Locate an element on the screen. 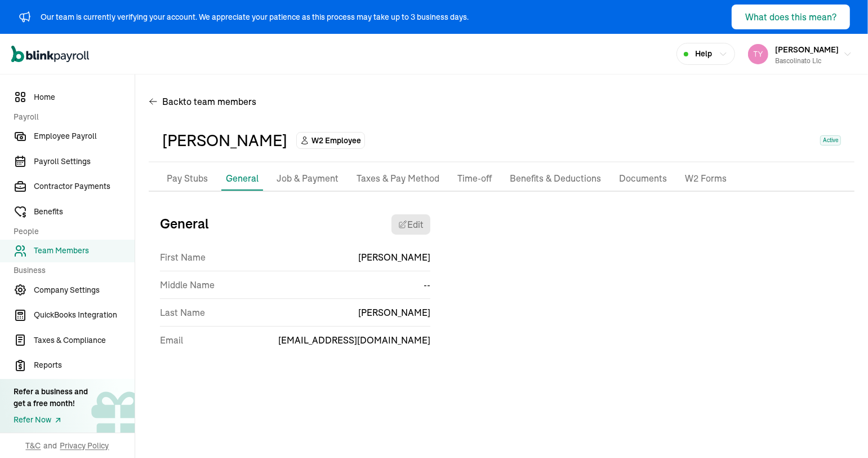 The width and height of the screenshot is (868, 458). p: Taxes & Pay Method is located at coordinates (398, 179).